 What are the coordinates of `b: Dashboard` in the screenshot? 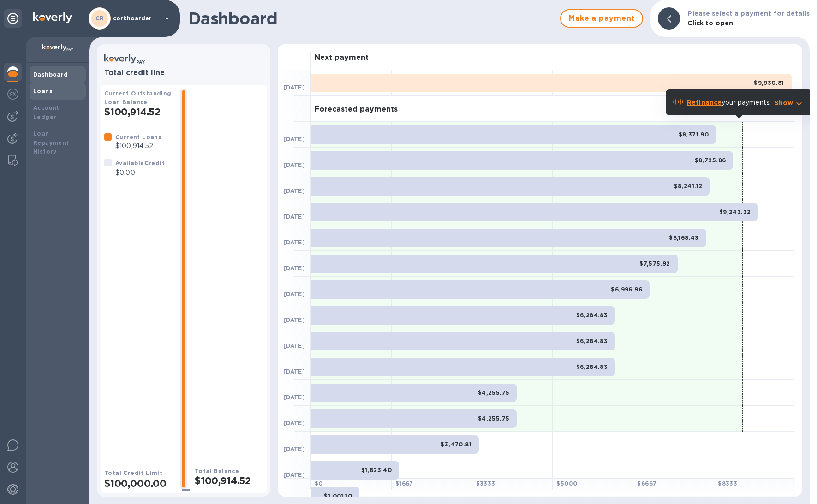 It's located at (51, 75).